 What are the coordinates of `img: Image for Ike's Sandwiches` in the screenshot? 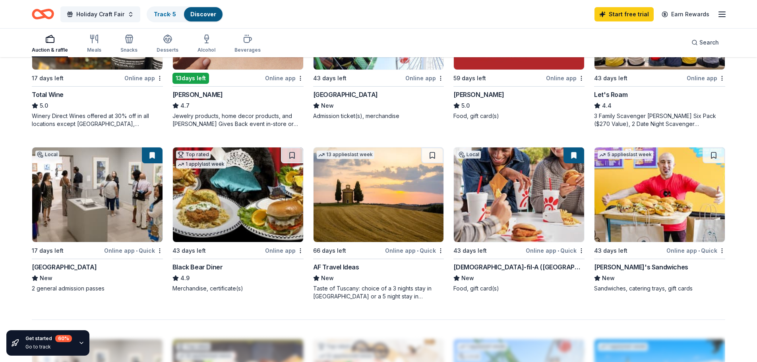 It's located at (659, 195).